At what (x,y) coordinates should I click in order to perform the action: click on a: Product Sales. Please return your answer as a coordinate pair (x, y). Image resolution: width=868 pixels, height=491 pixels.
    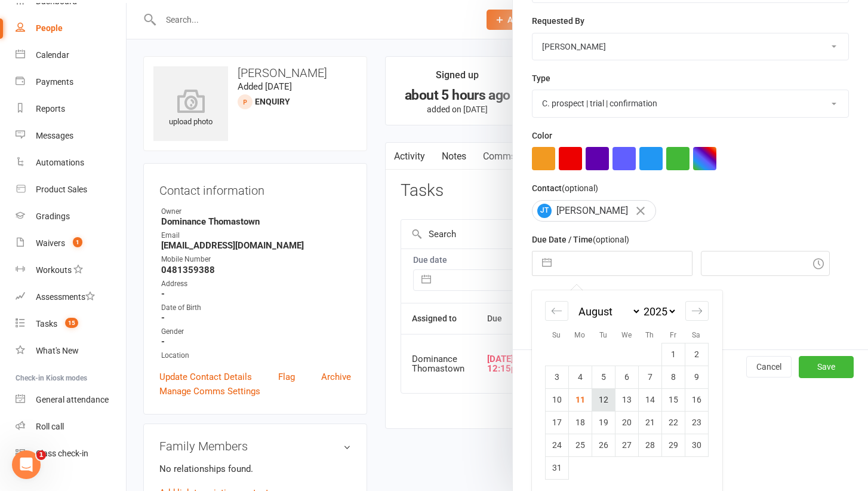
    Looking at the image, I should click on (71, 189).